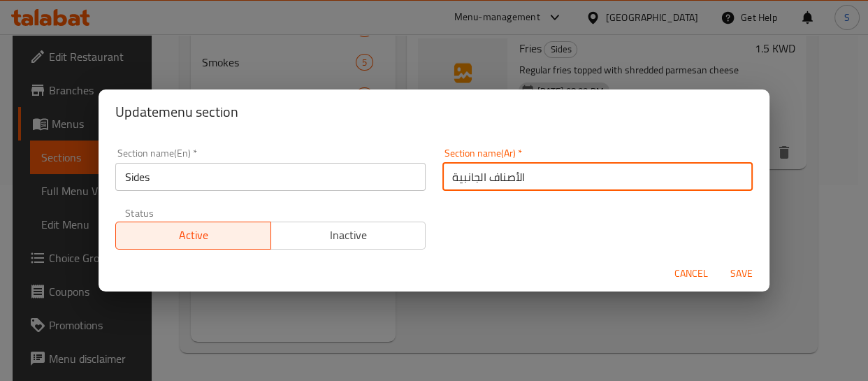  What do you see at coordinates (741, 273) in the screenshot?
I see `button: Save` at bounding box center [741, 273].